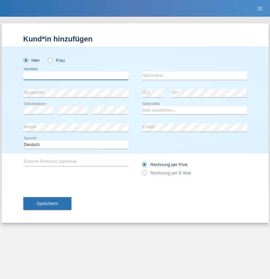 Image resolution: width=270 pixels, height=279 pixels. I want to click on label: Rechnung per E-Mail, so click(167, 173).